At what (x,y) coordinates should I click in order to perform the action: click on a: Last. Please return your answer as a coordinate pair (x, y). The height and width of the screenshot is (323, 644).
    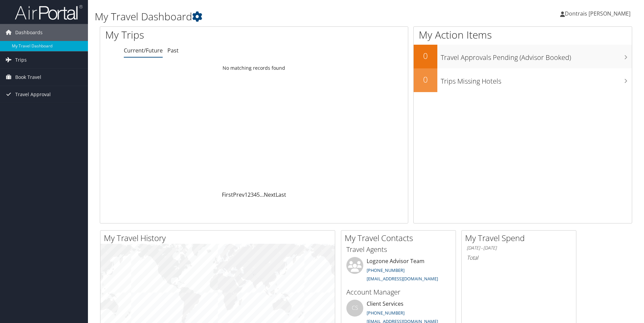
    Looking at the image, I should click on (280, 195).